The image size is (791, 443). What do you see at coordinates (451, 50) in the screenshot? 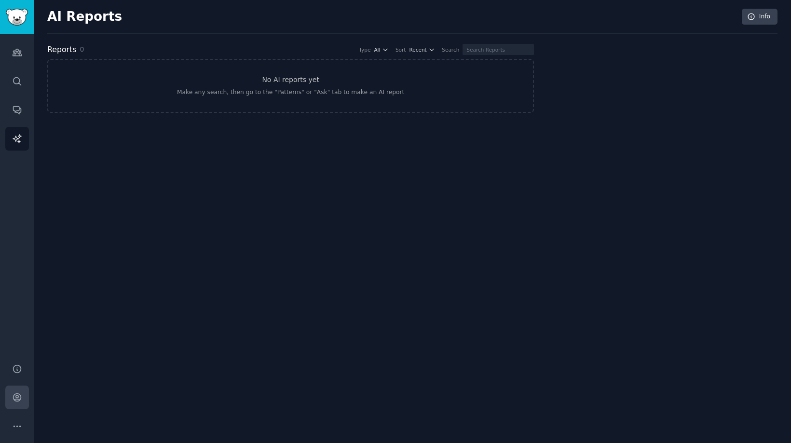
I see `div: Search` at bounding box center [451, 50].